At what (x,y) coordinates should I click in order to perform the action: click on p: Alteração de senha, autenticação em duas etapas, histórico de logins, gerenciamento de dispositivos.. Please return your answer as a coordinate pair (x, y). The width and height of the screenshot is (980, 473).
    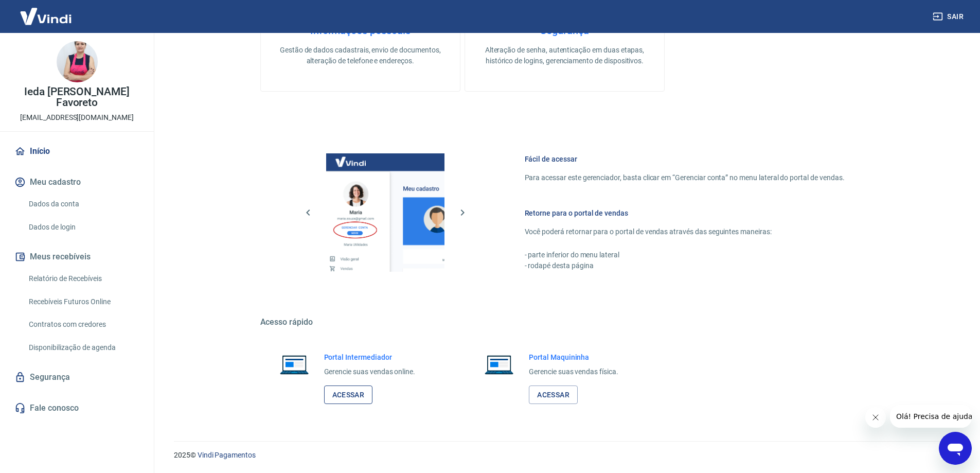
    Looking at the image, I should click on (564, 56).